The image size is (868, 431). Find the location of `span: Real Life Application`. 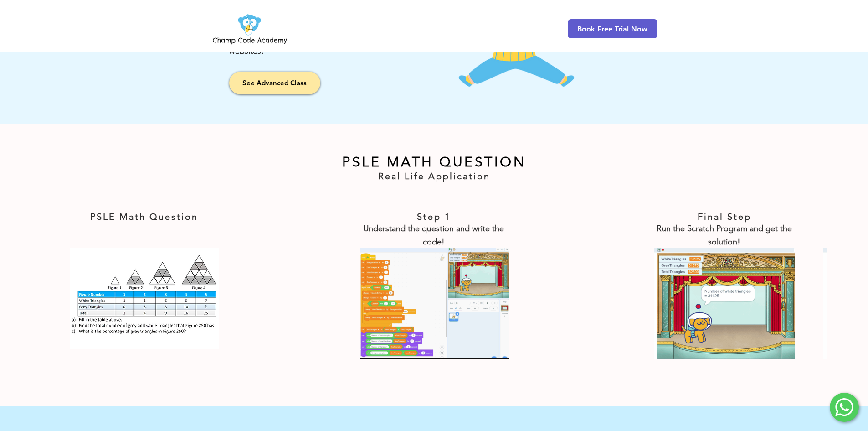

span: Real Life Application is located at coordinates (434, 176).